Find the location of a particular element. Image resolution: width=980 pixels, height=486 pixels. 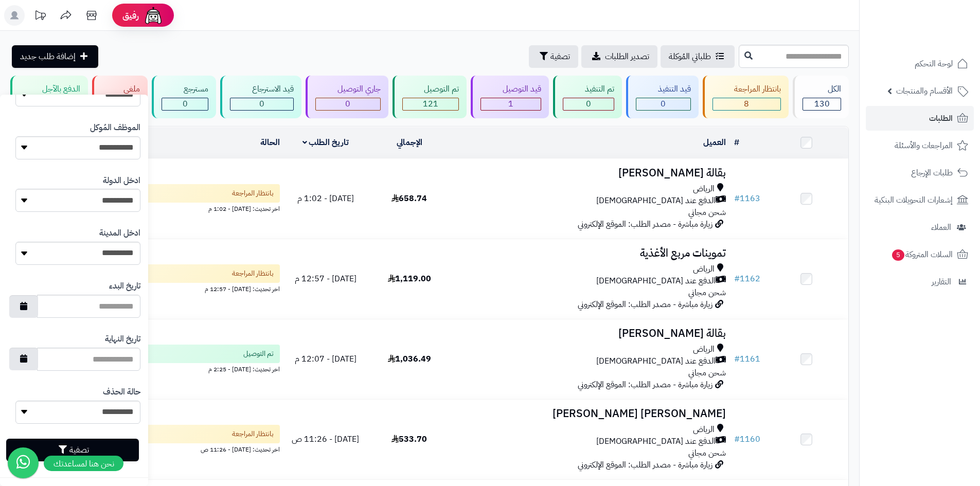

span: العملاء is located at coordinates (940, 227).